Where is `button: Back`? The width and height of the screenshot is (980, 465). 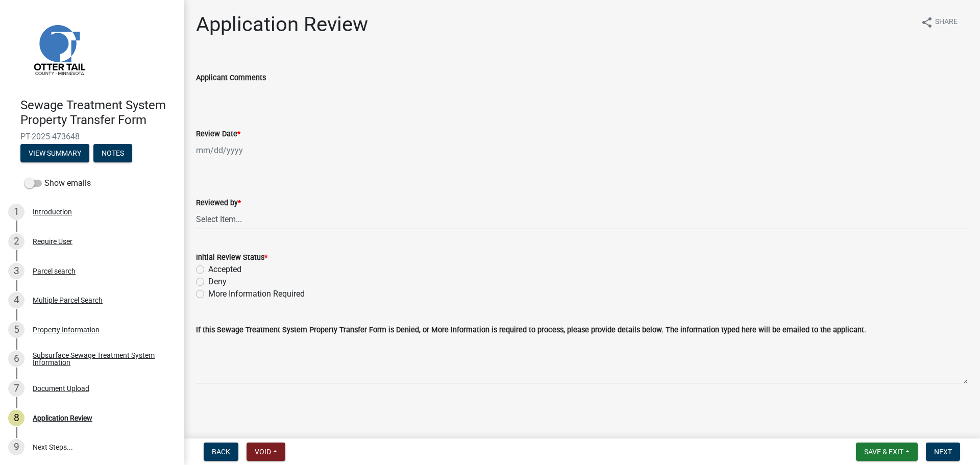 button: Back is located at coordinates (221, 452).